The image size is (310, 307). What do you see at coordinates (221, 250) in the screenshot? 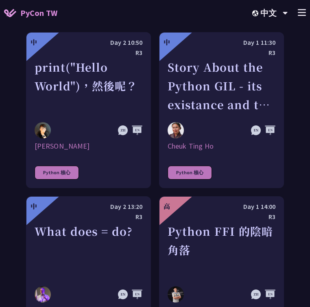
I see `div: Python FFI 的陰暗角落` at bounding box center [221, 250].